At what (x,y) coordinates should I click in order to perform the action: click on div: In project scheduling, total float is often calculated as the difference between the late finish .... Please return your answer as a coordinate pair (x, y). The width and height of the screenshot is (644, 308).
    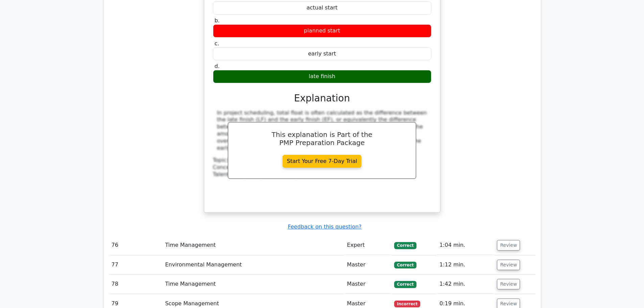
    Looking at the image, I should click on (322, 131).